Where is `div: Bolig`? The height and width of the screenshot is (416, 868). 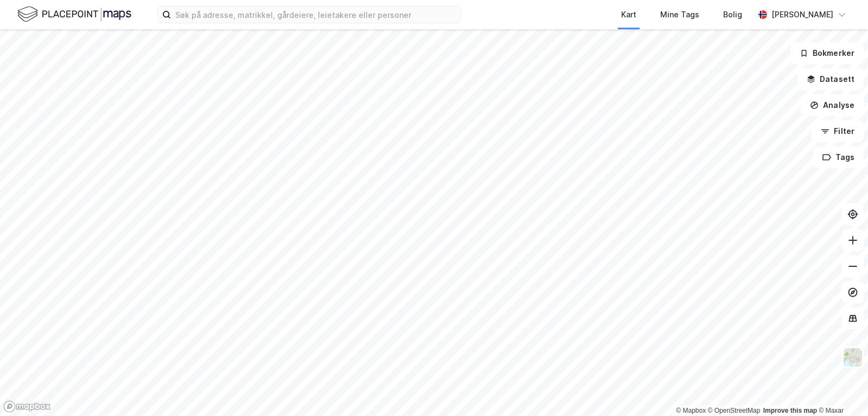 div: Bolig is located at coordinates (732, 15).